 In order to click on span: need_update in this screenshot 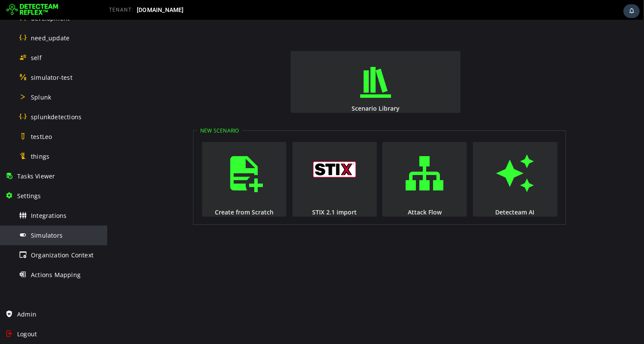, I will do `click(50, 38)`.